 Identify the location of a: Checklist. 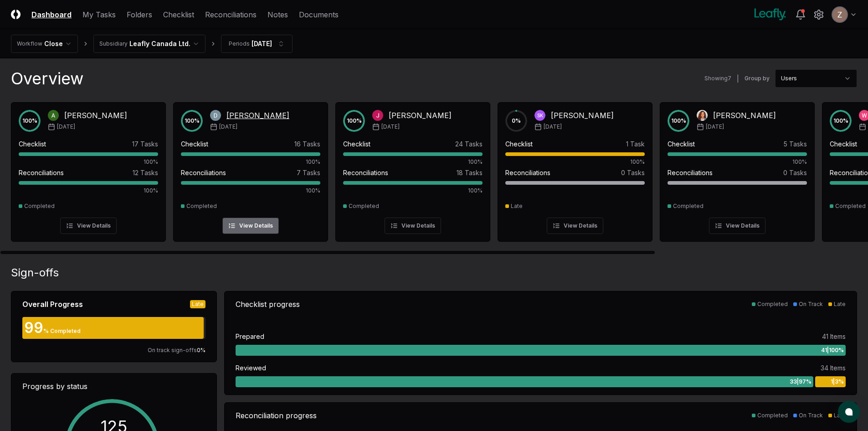
(178, 15).